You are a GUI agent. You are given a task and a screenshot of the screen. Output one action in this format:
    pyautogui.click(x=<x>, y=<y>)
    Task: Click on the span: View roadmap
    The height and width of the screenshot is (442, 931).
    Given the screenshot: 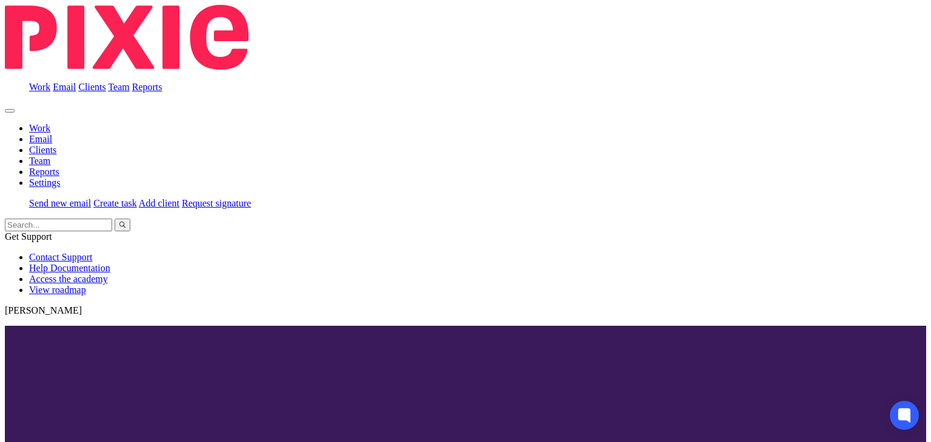 What is the action you would take?
    pyautogui.click(x=58, y=290)
    